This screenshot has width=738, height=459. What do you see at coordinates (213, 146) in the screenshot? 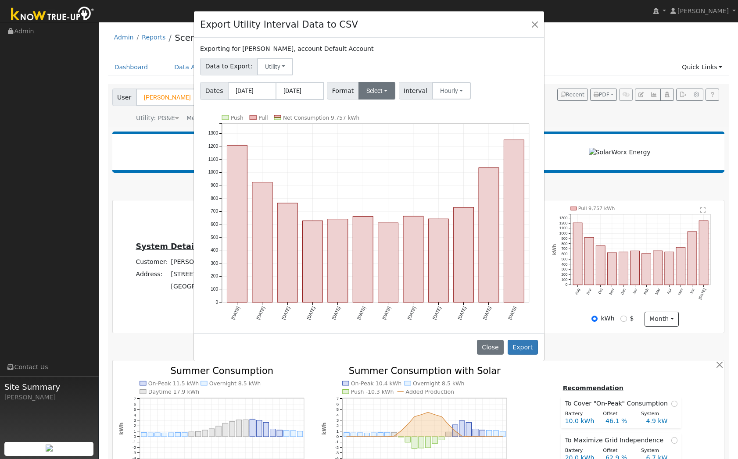
I see `text: 1200` at bounding box center [213, 146].